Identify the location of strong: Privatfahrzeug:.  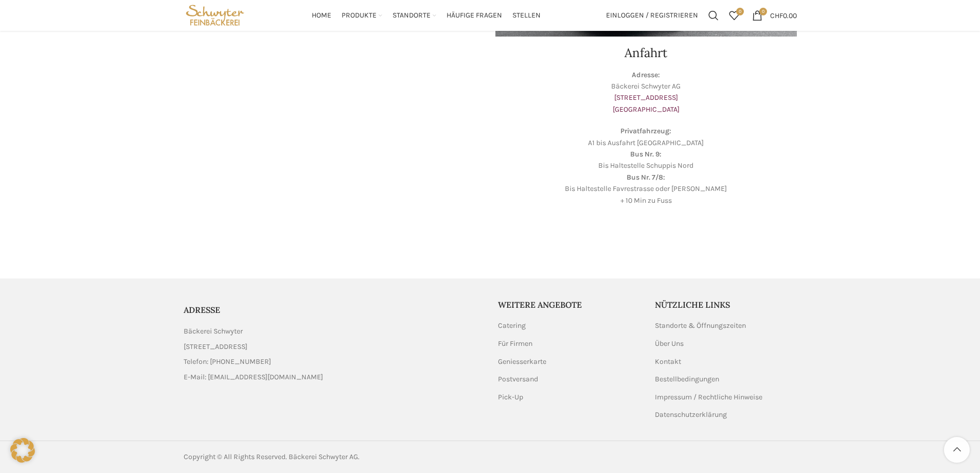
(646, 131).